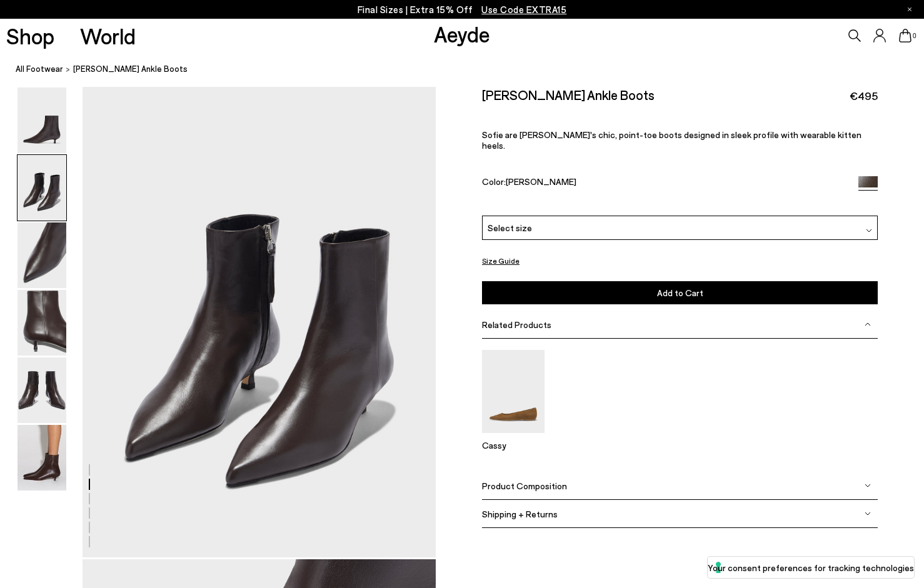 This screenshot has width=924, height=588. I want to click on a: Aeyde, so click(462, 34).